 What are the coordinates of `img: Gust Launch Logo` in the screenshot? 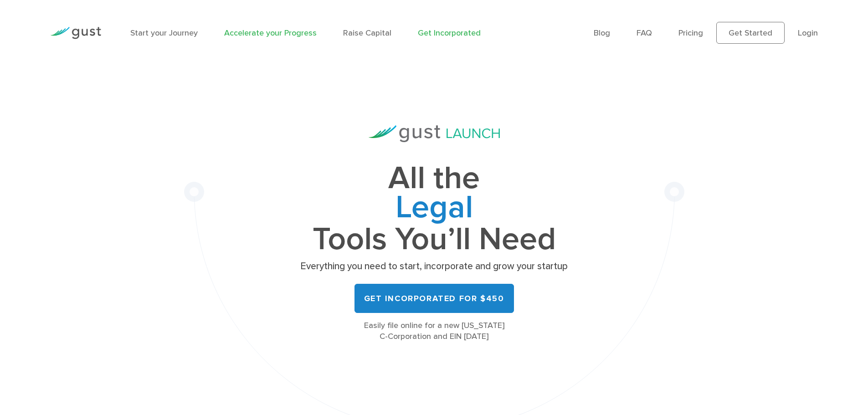 It's located at (434, 133).